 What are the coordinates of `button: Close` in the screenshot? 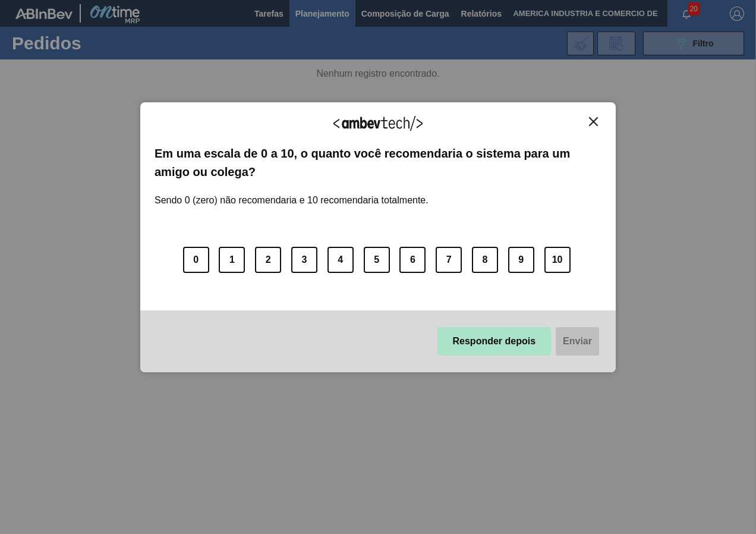 It's located at (593, 121).